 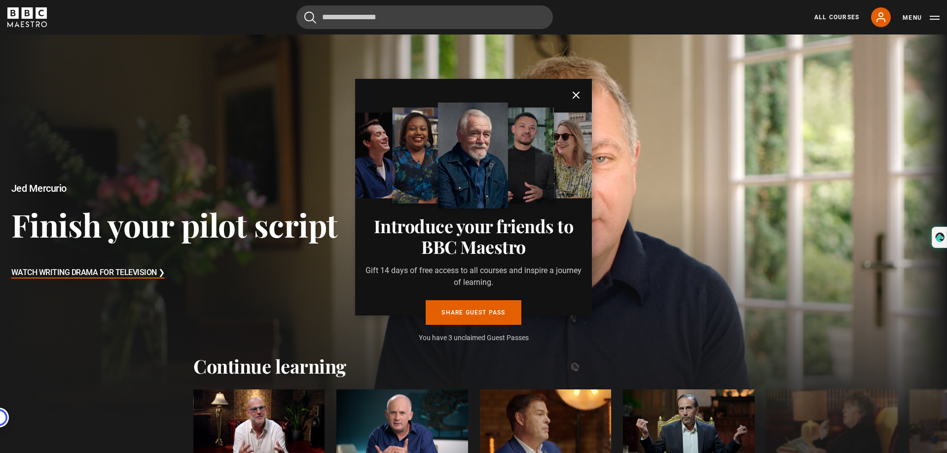 I want to click on h2: Jed Mercurio, so click(x=175, y=188).